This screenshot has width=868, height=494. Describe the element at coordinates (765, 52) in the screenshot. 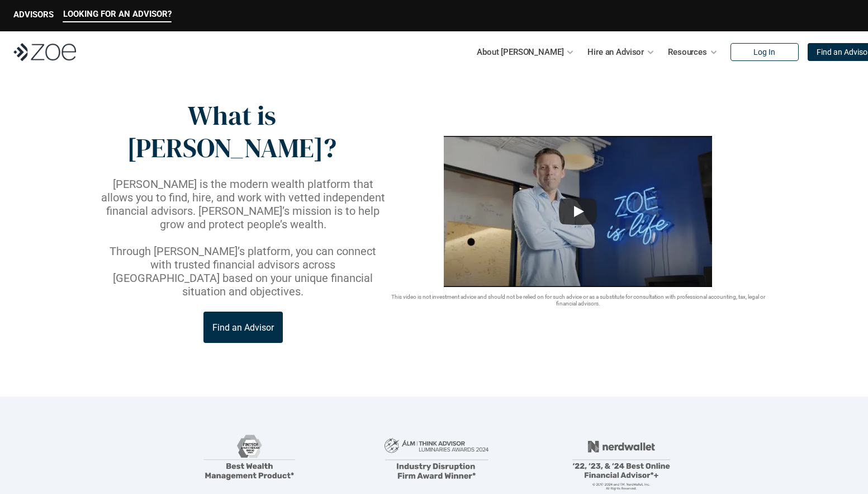

I see `a: Log In` at that location.